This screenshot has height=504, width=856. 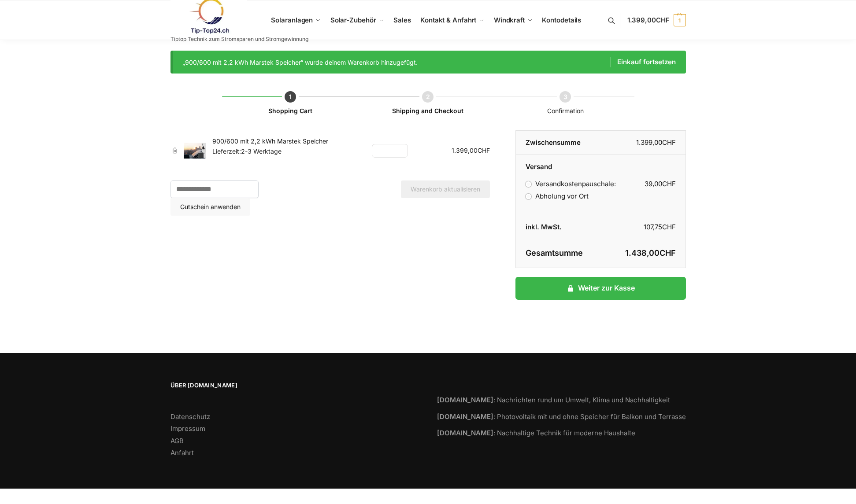 I want to click on span: 1, so click(x=679, y=20).